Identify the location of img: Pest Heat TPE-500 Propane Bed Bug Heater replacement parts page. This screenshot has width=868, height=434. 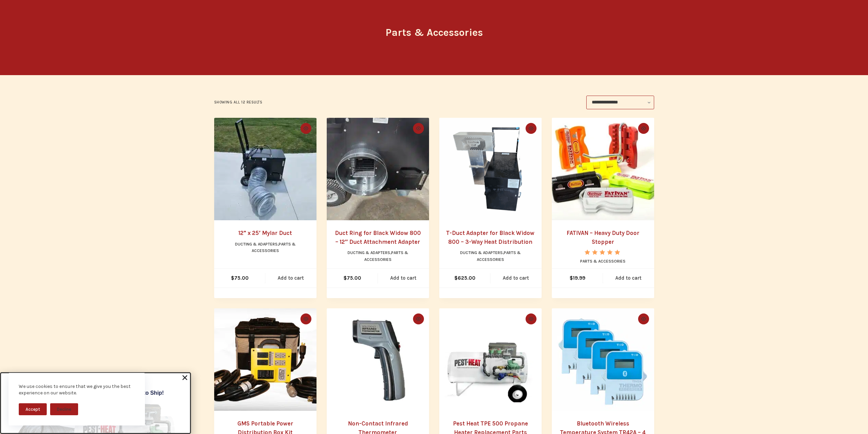
(490, 359).